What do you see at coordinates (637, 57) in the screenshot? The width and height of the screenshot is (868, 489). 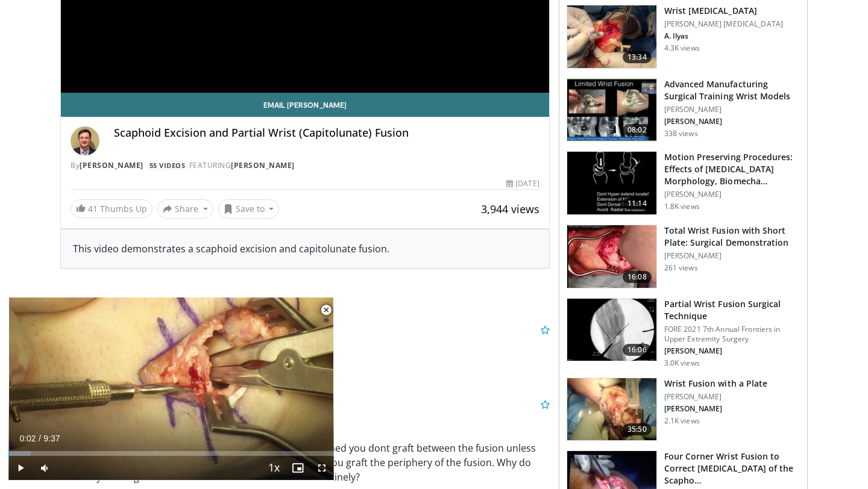 I see `span: 13:34` at bounding box center [637, 57].